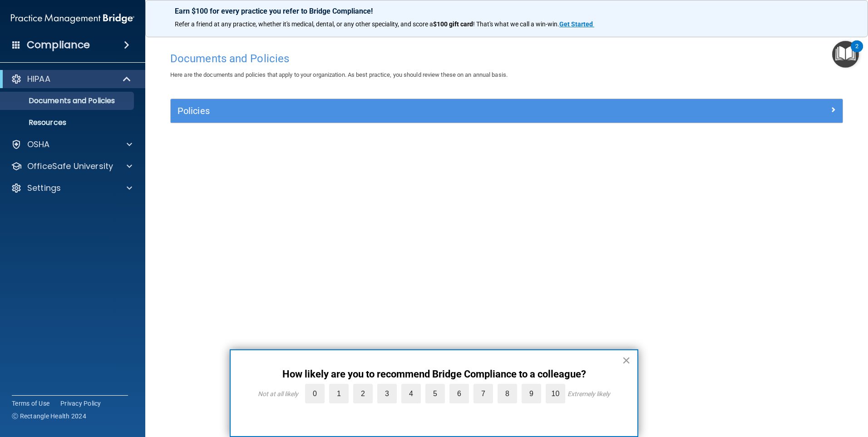  I want to click on p: How likely are you to recommend Bridge Compliance to a colleague?, so click(434, 374).